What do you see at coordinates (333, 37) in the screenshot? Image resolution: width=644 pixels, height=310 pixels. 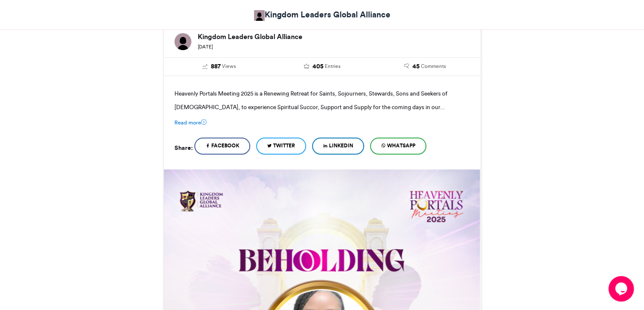 I see `h6: Kingdom Leaders Global Alliance` at bounding box center [333, 37].